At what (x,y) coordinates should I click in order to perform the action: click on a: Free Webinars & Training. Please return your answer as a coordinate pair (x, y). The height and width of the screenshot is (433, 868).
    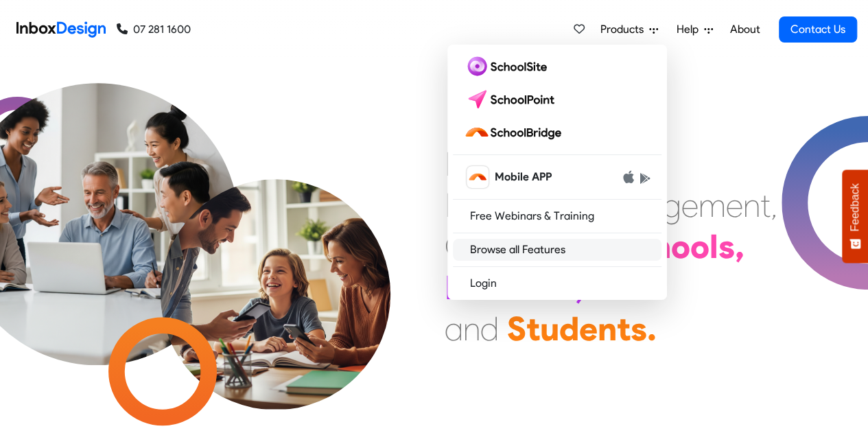
    Looking at the image, I should click on (557, 216).